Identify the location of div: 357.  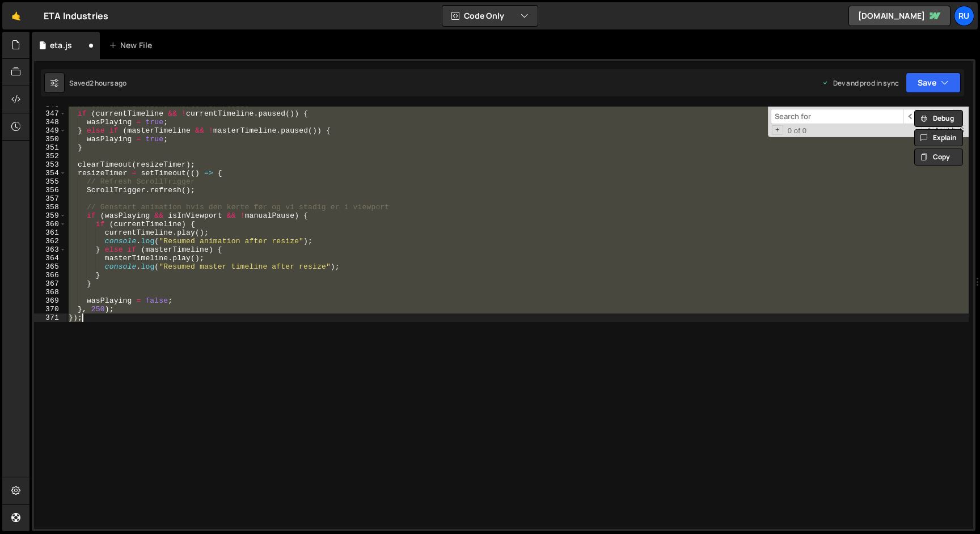
(50, 199).